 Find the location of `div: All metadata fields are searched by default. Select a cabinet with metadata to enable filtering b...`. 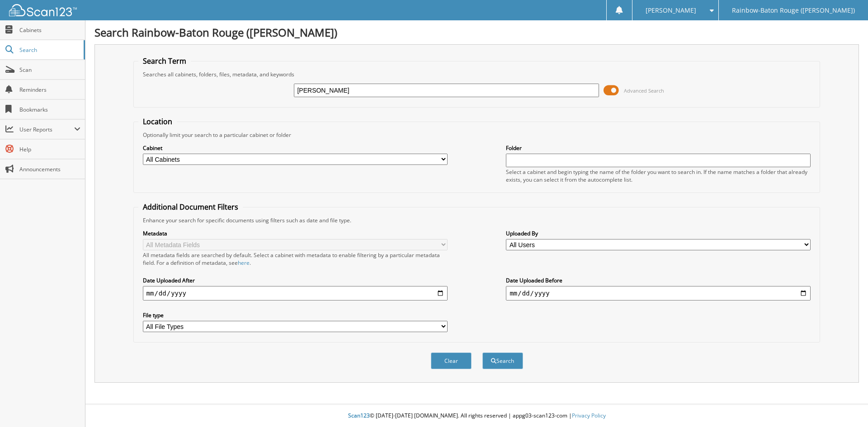

div: All metadata fields are searched by default. Select a cabinet with metadata to enable filtering b... is located at coordinates (295, 259).